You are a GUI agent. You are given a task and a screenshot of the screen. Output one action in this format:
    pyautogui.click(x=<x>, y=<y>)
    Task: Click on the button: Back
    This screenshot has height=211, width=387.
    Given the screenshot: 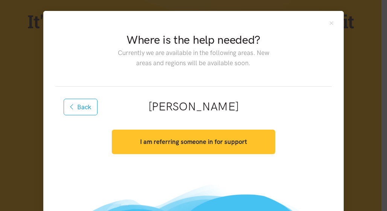 What is the action you would take?
    pyautogui.click(x=81, y=107)
    